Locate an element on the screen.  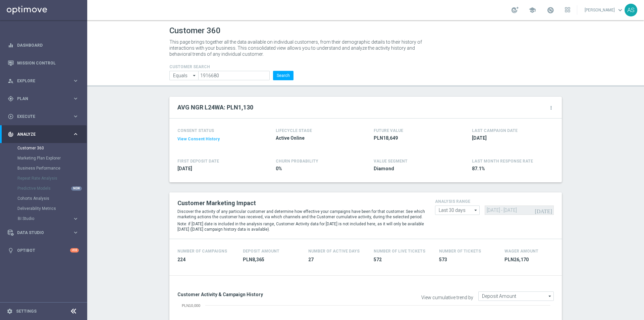
a: Settings is located at coordinates (26, 311).